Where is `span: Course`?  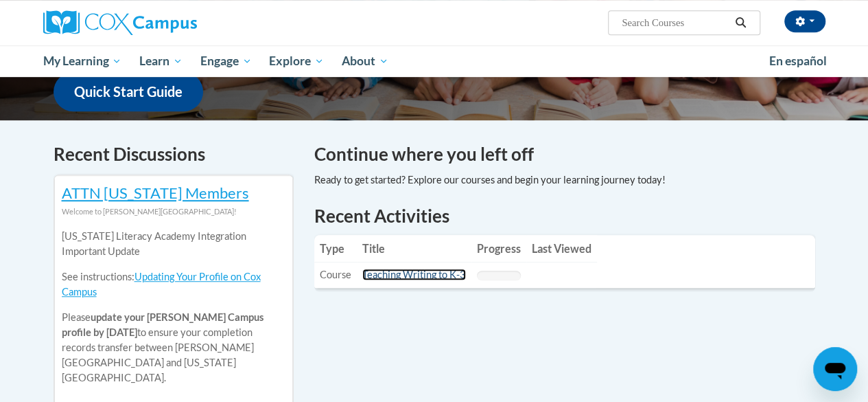
span: Course is located at coordinates (336, 274).